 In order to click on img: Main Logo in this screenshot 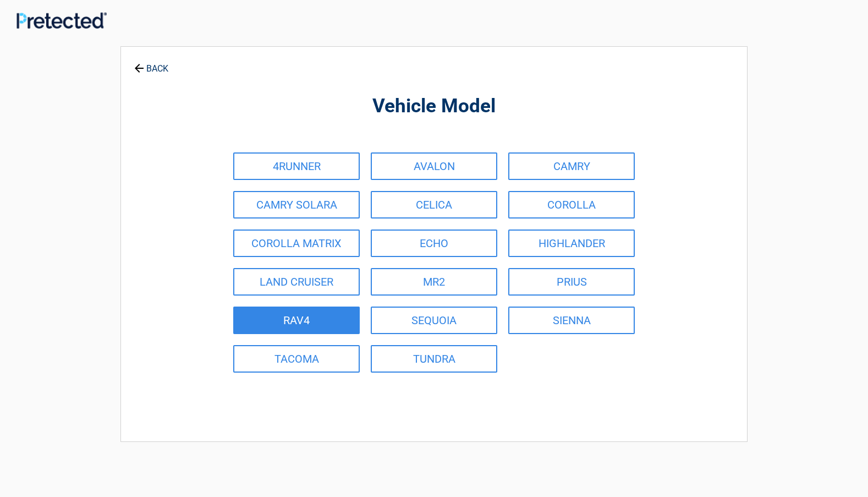, I will do `click(62, 21)`.